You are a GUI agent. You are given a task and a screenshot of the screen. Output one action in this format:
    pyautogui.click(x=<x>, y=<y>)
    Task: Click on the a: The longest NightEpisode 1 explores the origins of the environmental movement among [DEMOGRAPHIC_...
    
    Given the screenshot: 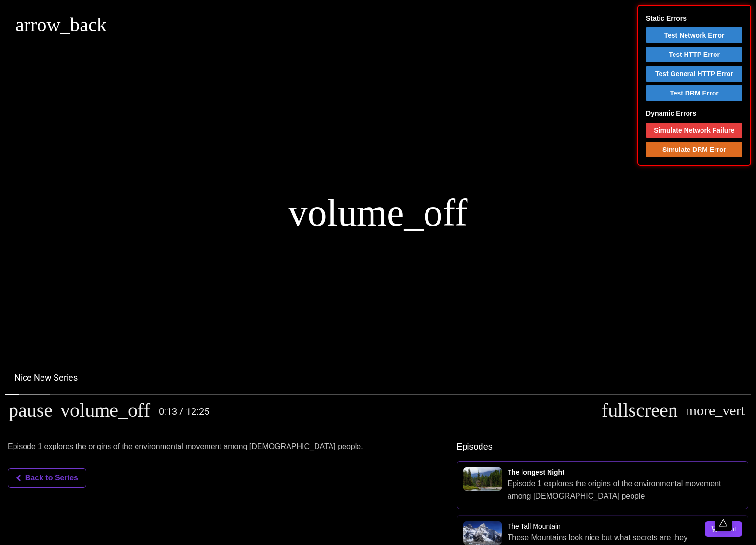 What is the action you would take?
    pyautogui.click(x=602, y=485)
    